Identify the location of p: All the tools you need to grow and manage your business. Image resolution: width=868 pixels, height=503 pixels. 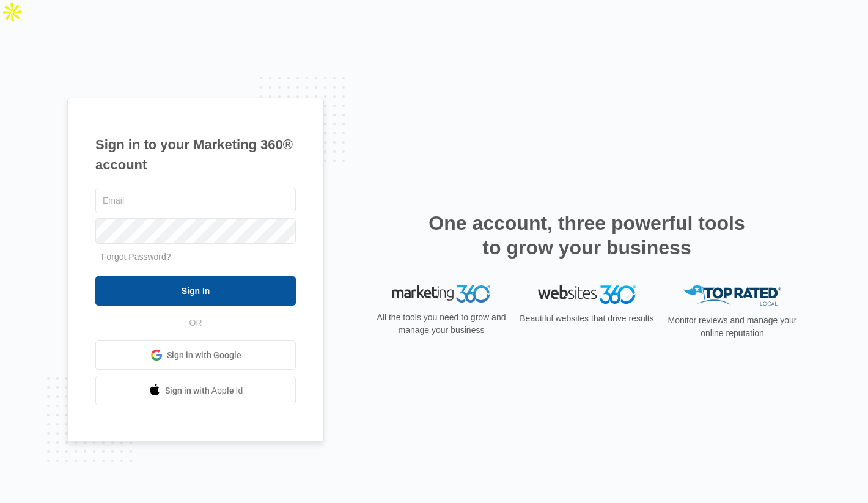
(441, 324).